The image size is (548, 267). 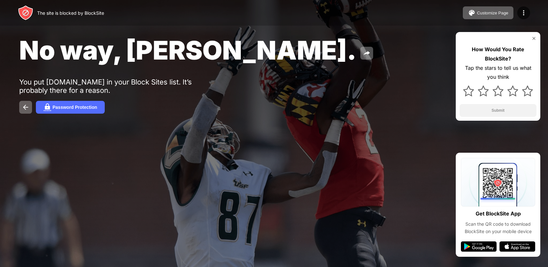 I want to click on div: How Would You Rate BlockSite?, so click(x=498, y=54).